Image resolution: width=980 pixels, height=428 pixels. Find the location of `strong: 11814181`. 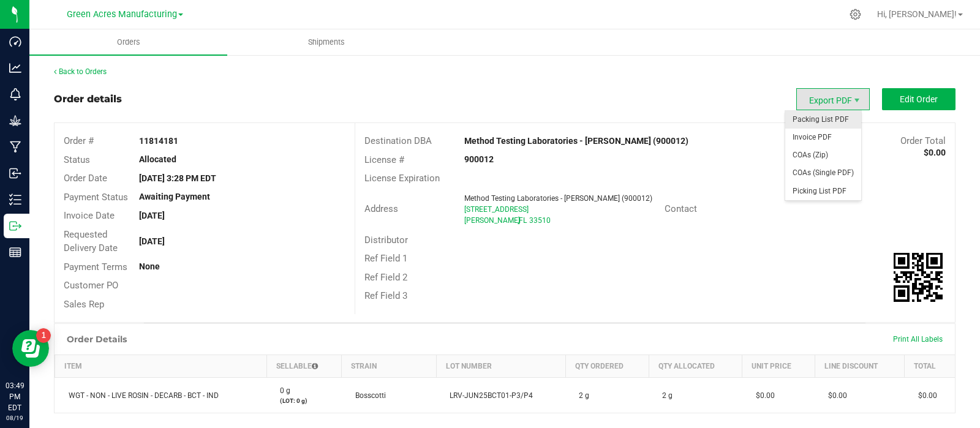

strong: 11814181 is located at coordinates (159, 141).